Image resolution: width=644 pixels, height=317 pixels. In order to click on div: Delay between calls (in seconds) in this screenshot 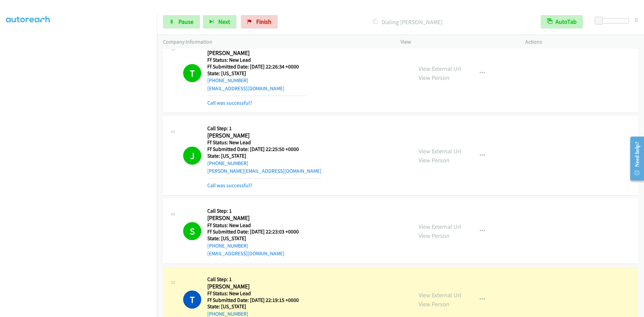, I will do `click(613, 21)`.